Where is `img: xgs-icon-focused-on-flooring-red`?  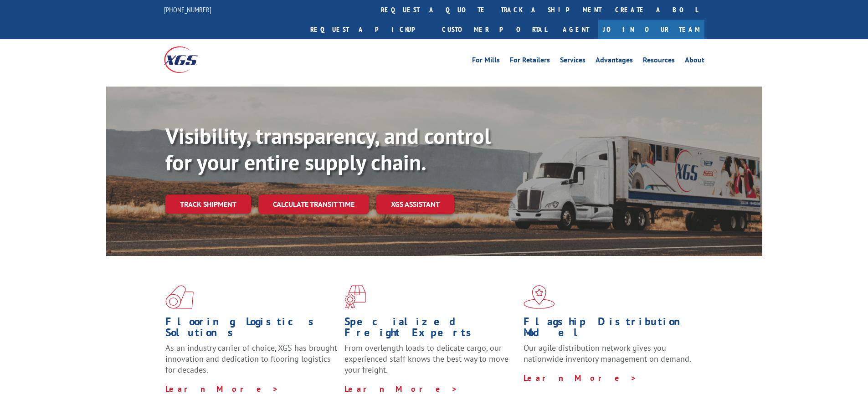 img: xgs-icon-focused-on-flooring-red is located at coordinates (355, 297).